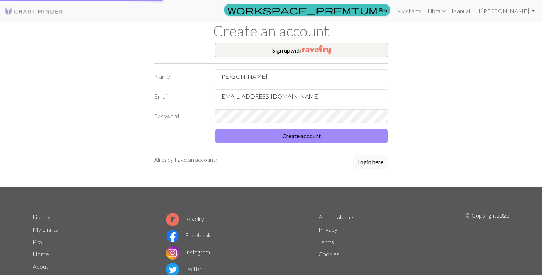 The width and height of the screenshot is (542, 275). Describe the element at coordinates (302, 10) in the screenshot. I see `span: workspace_premium` at that location.